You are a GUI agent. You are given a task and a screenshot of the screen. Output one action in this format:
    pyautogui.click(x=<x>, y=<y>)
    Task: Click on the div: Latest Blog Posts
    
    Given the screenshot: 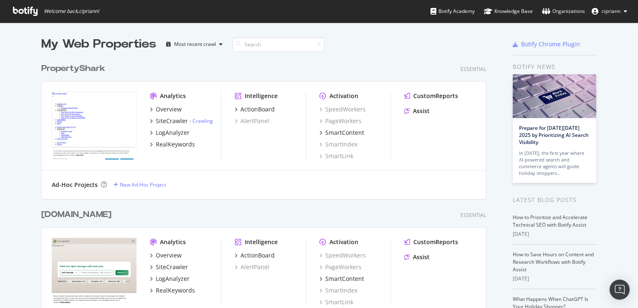 What is the action you would take?
    pyautogui.click(x=555, y=200)
    